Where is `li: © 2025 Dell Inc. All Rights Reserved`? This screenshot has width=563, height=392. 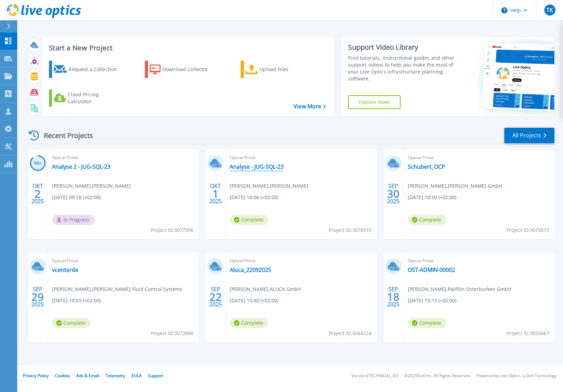 li: © 2025 Dell Inc. All Rights Reserved is located at coordinates (438, 376).